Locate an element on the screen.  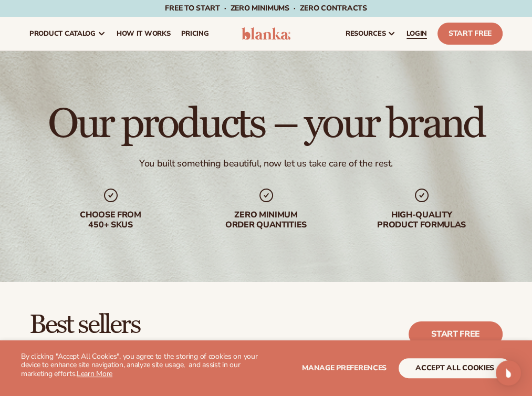
button: accept all cookies is located at coordinates (455, 368).